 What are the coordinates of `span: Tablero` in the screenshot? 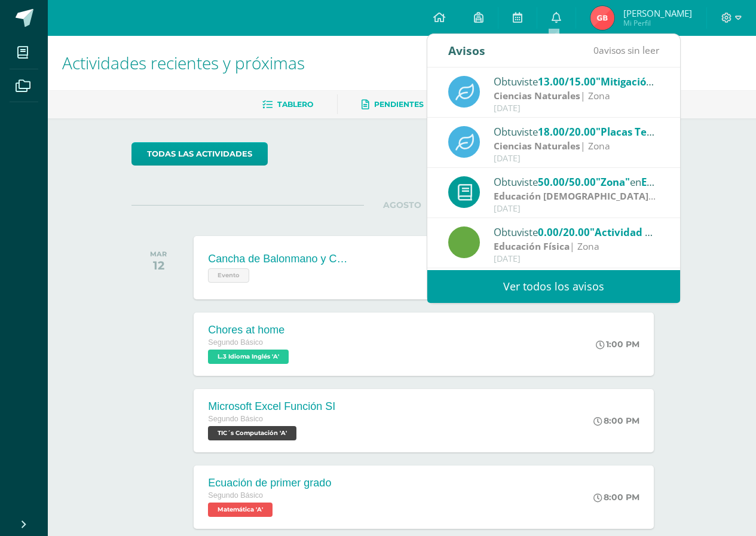 It's located at (295, 104).